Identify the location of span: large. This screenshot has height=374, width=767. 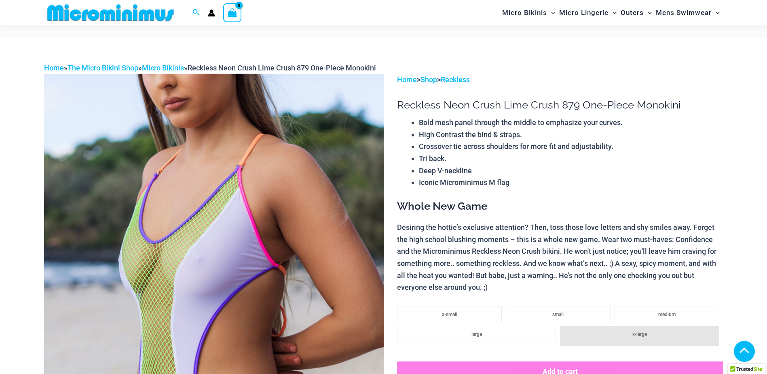
(477, 334).